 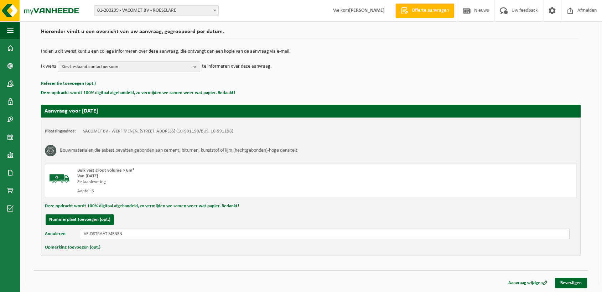 What do you see at coordinates (208, 191) in the screenshot?
I see `div: Aantal: 6` at bounding box center [208, 191].